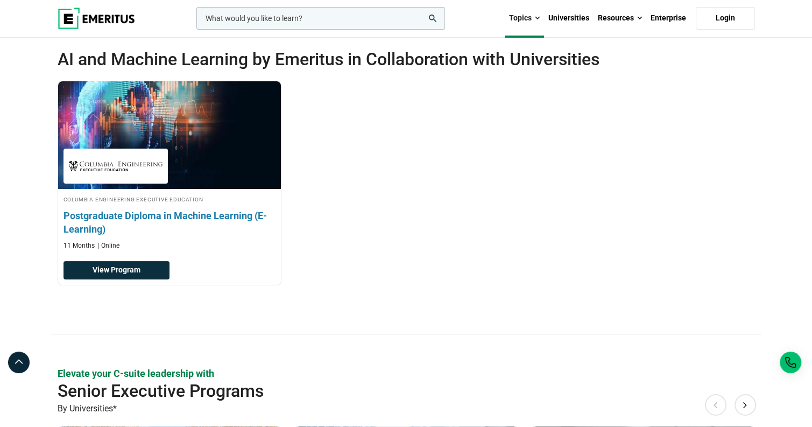  Describe the element at coordinates (169, 222) in the screenshot. I see `h3: Postgraduate Diploma in Machine Learning (E-Learning)` at that location.